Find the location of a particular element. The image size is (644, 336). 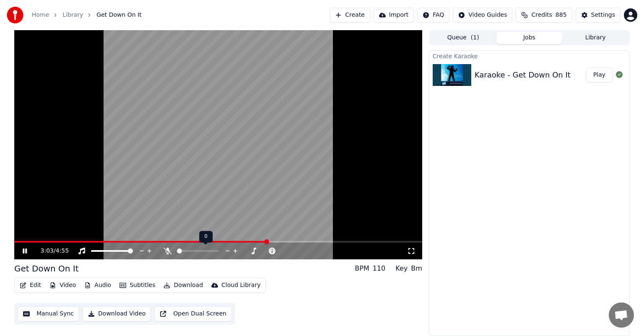

button: Library is located at coordinates (595, 38).